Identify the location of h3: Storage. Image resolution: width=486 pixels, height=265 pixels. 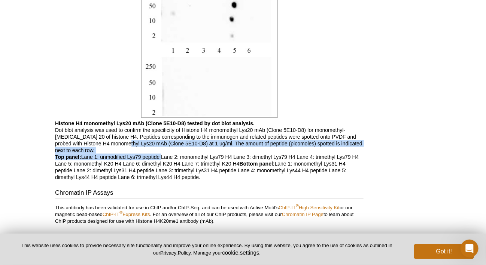
(209, 237).